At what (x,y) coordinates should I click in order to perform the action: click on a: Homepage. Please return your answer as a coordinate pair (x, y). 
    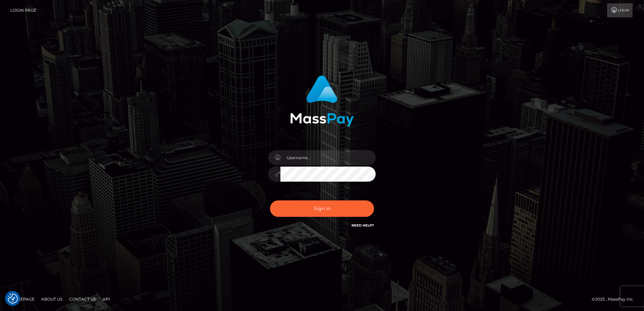
    Looking at the image, I should click on (22, 299).